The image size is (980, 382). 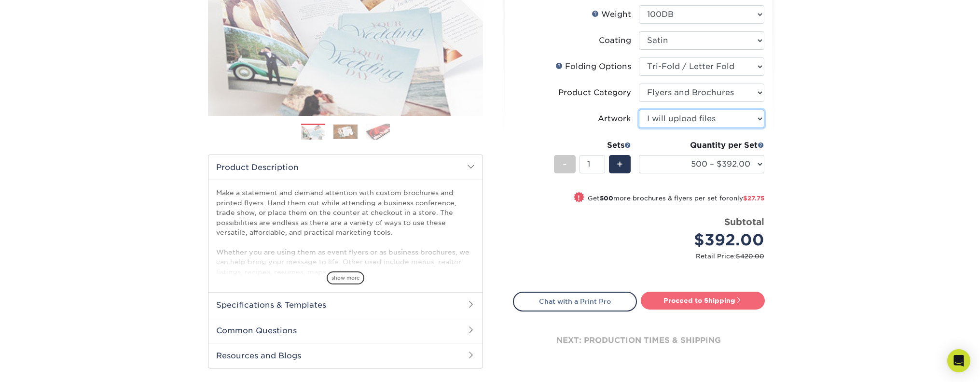 I want to click on div: Product Category, so click(x=595, y=93).